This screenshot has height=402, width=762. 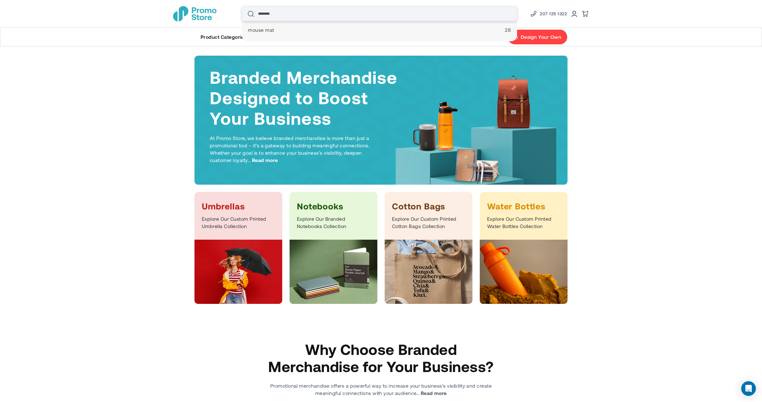 I want to click on img: Umbrellas Category, so click(x=238, y=272).